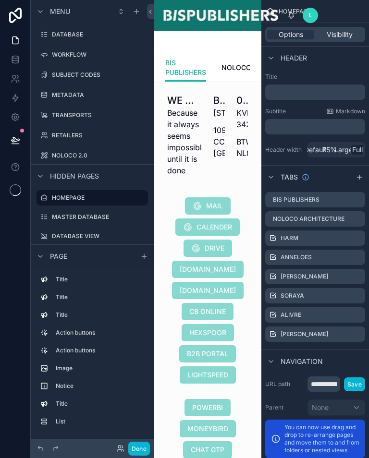 This screenshot has width=369, height=458. Describe the element at coordinates (99, 95) in the screenshot. I see `label: METADATA` at that location.